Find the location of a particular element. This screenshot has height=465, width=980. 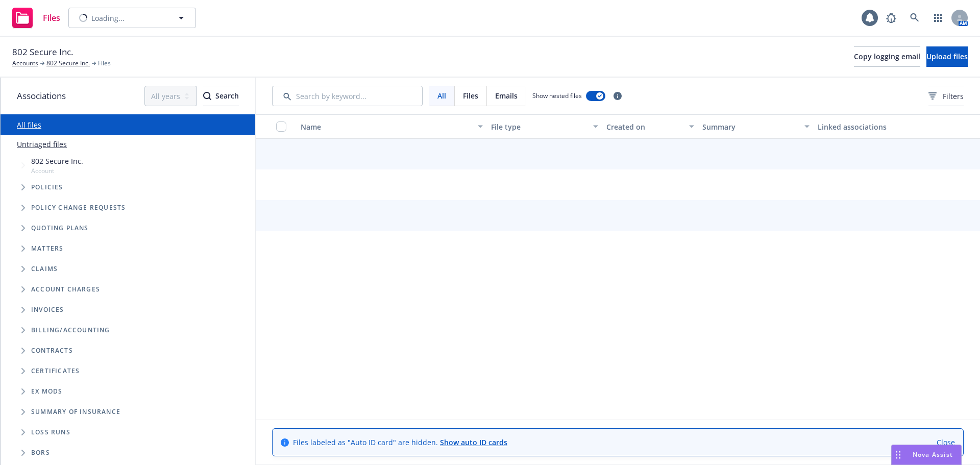

span: Claims is located at coordinates (44, 269).